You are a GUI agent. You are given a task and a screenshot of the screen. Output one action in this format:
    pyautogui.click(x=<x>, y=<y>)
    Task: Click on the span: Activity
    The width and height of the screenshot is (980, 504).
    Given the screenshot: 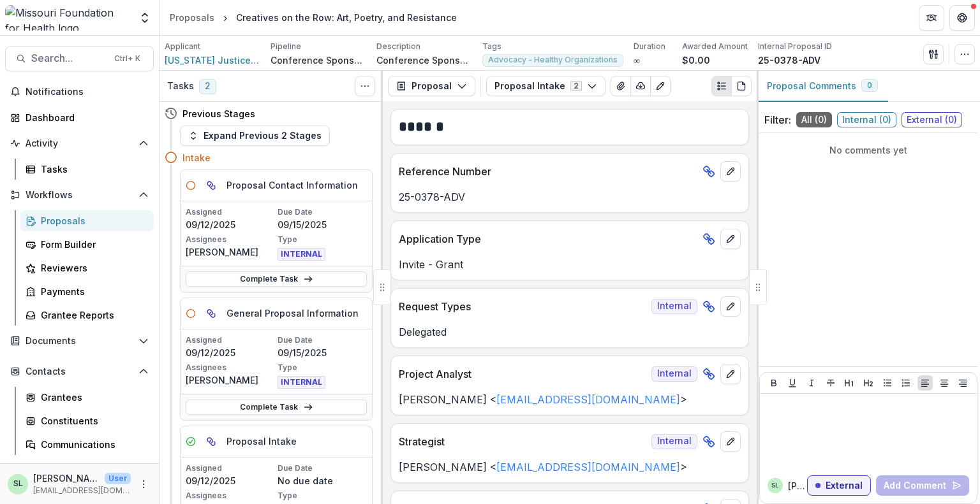 What is the action you would take?
    pyautogui.click(x=79, y=143)
    